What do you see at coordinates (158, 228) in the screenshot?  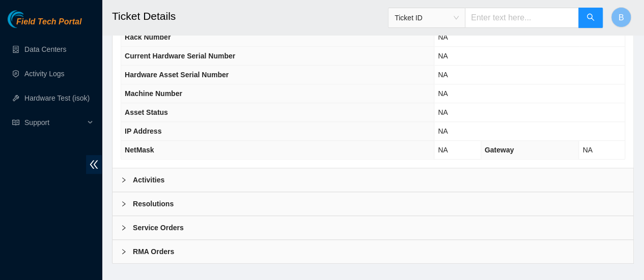 I see `b: Service Orders` at bounding box center [158, 228].